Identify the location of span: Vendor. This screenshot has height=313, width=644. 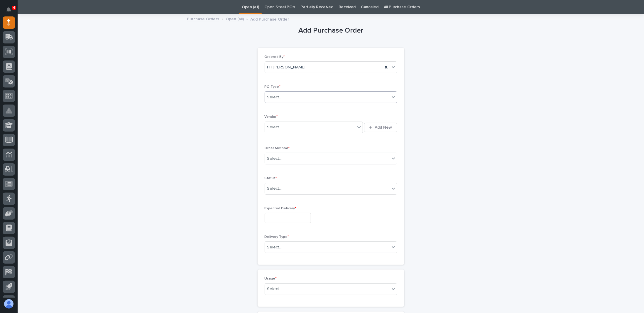
(272, 117).